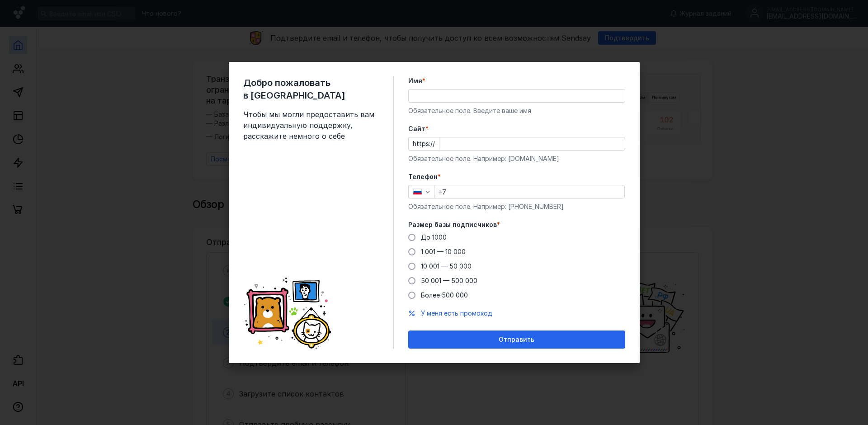  What do you see at coordinates (443, 251) in the screenshot?
I see `span: 1 001 — 10 000` at bounding box center [443, 251].